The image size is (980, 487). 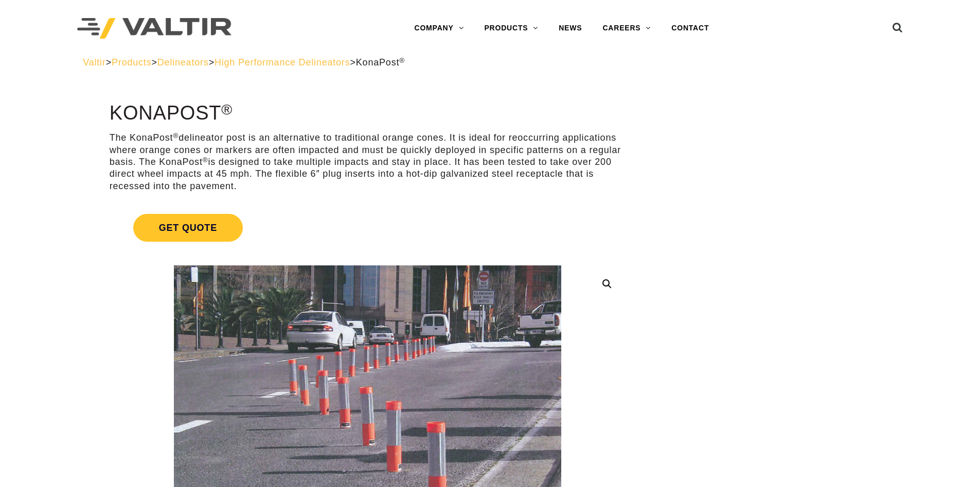 What do you see at coordinates (380, 62) in the screenshot?
I see `span: KonaPost` at bounding box center [380, 62].